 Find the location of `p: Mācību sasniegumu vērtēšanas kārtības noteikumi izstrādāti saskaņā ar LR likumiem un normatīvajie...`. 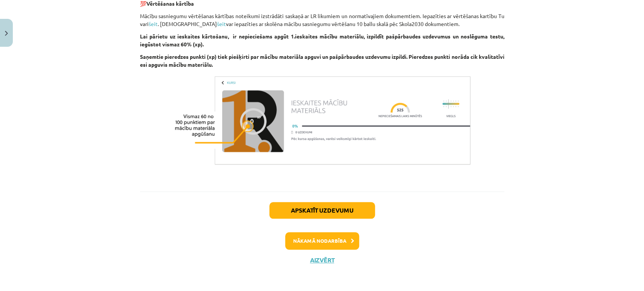

p: Mācību sasniegumu vērtēšanas kārtības noteikumi izstrādāti saskaņā ar LR likumiem un normatīvajie... is located at coordinates (322, 20).